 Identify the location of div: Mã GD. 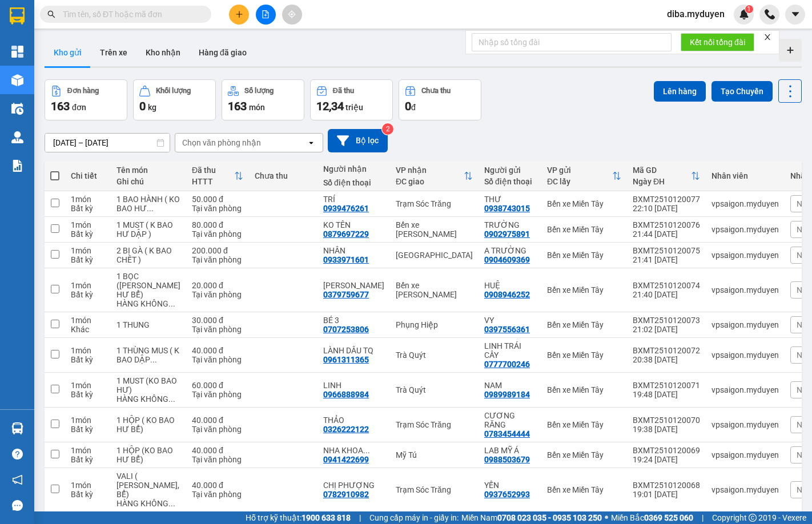
(662, 170).